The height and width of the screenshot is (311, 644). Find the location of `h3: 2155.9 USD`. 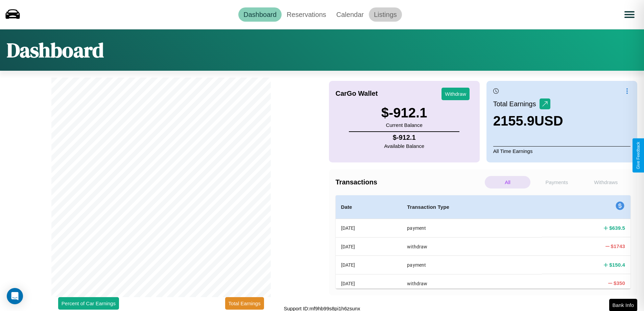

h3: 2155.9 USD is located at coordinates (528, 121).